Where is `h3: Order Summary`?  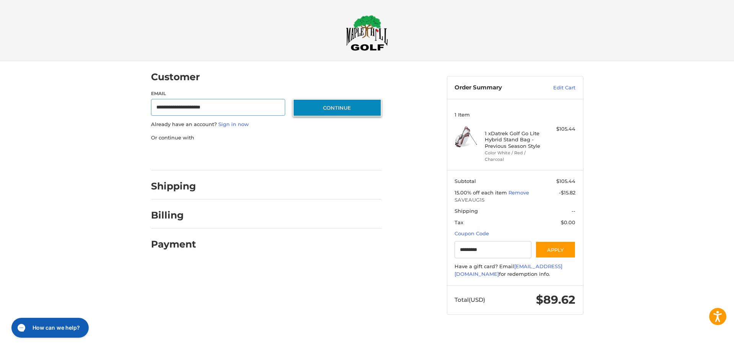 h3: Order Summary is located at coordinates (495, 88).